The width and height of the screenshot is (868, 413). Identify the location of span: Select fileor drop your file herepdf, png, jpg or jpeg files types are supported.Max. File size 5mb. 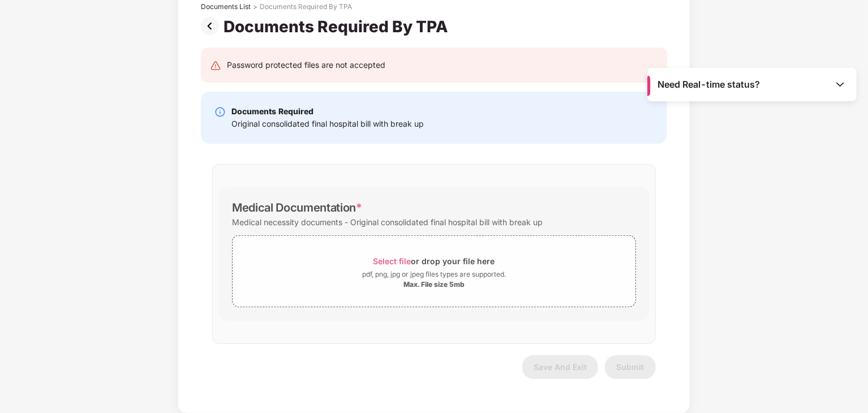
(434, 271).